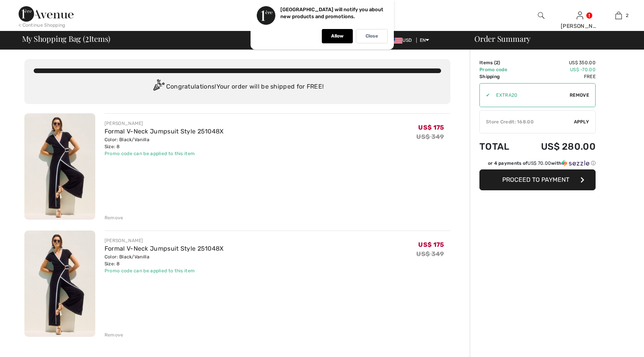 This screenshot has width=644, height=357. I want to click on span: Proceed to Payment, so click(536, 180).